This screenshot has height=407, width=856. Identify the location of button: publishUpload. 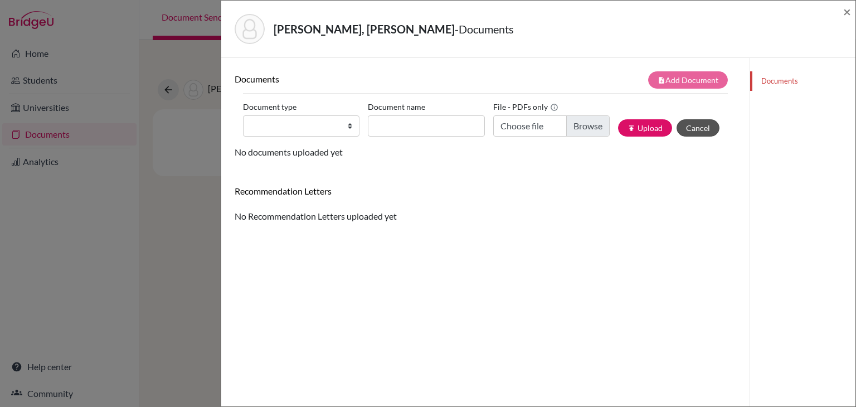
(645, 128).